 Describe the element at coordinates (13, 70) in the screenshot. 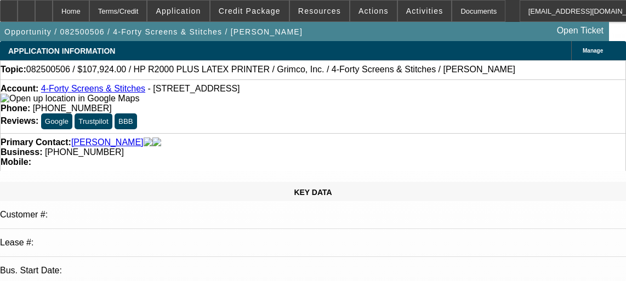

I see `strong: Topic:` at that location.